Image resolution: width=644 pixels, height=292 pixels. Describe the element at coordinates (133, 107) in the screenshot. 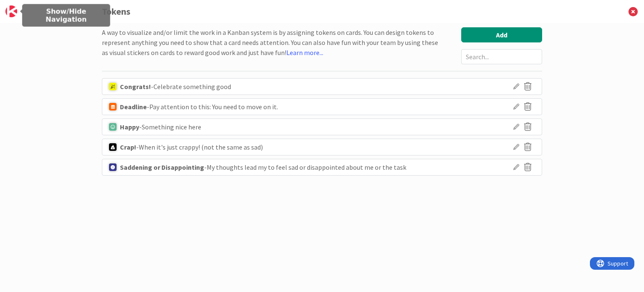

I see `div: Deadline` at that location.